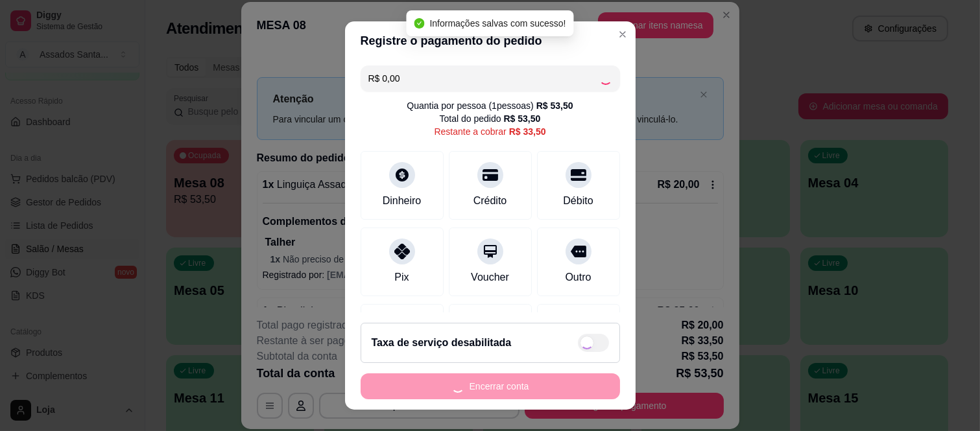 The width and height of the screenshot is (980, 431). Describe the element at coordinates (483, 78) in the screenshot. I see `input: Ex.: hambúrguer de cordeiro` at that location.